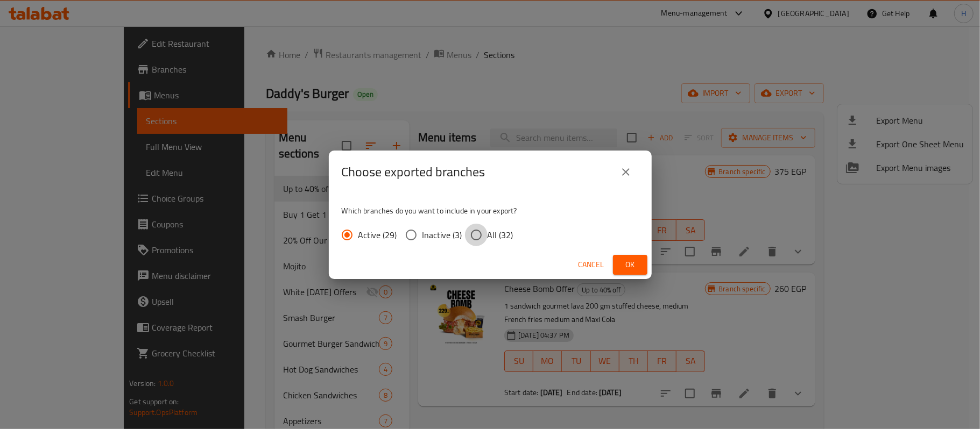 This screenshot has width=980, height=429. What do you see at coordinates (630, 265) in the screenshot?
I see `span: Ok` at bounding box center [630, 265].